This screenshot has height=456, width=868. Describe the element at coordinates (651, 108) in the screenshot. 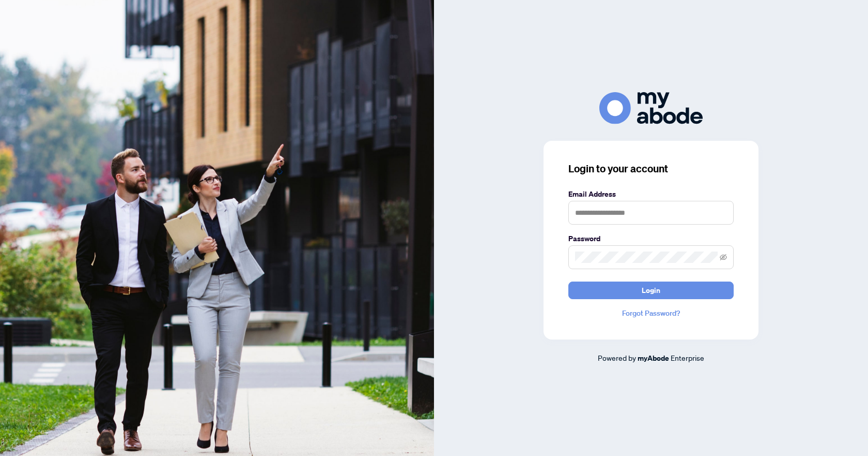

I see `img: ma-logo` at that location.